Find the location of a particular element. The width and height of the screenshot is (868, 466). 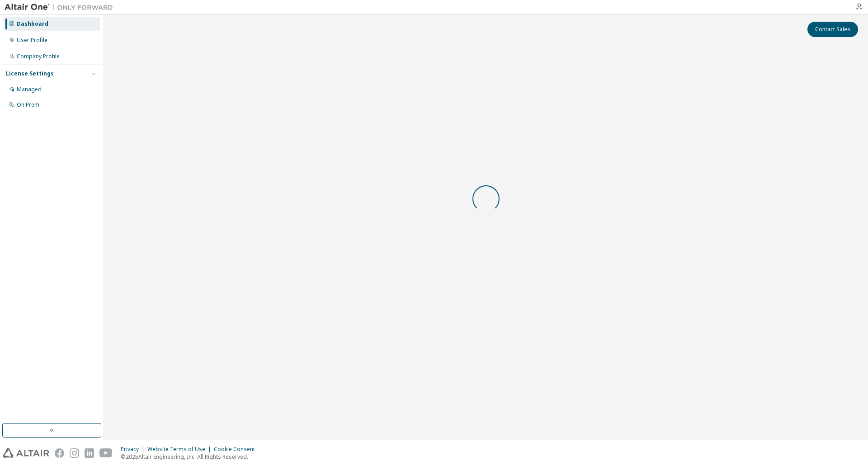

img: facebook.svg is located at coordinates (60, 453).